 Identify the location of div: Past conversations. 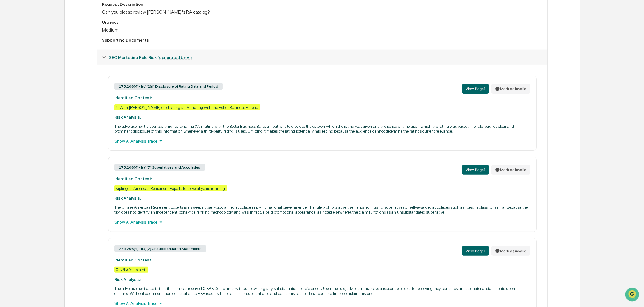
(24, 70).